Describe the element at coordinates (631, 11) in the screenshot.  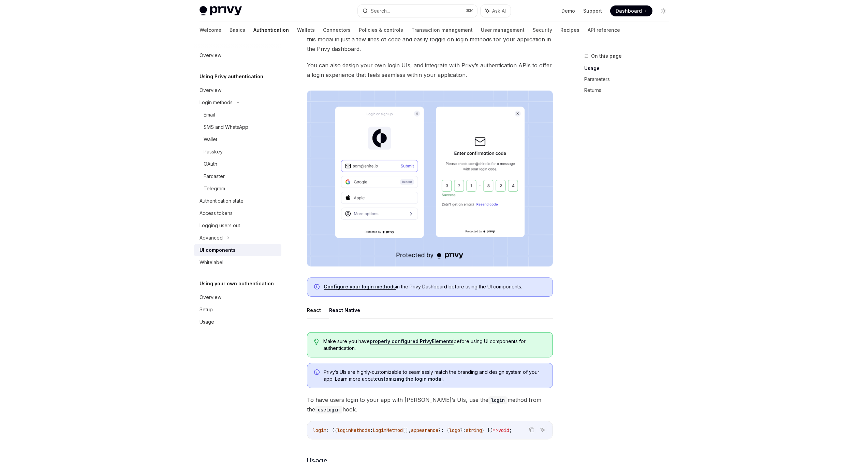
I see `a: Dashboard` at that location.